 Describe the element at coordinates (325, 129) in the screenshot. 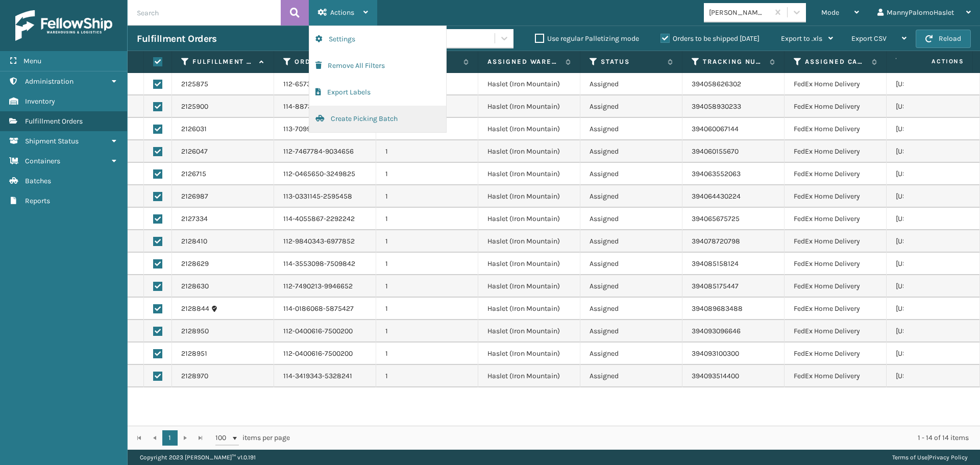

I see `td: 113-7099868-0311407` at that location.